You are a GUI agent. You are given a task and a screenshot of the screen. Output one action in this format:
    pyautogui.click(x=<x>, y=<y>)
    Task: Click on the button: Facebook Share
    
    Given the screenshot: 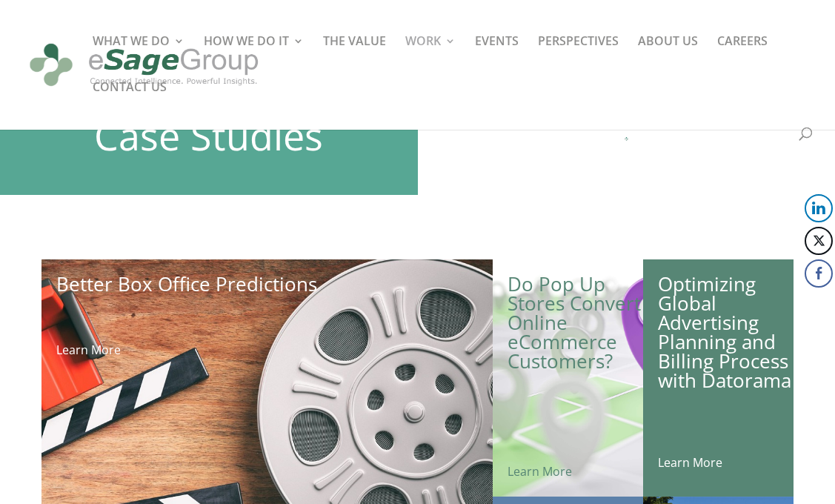 What is the action you would take?
    pyautogui.click(x=819, y=273)
    